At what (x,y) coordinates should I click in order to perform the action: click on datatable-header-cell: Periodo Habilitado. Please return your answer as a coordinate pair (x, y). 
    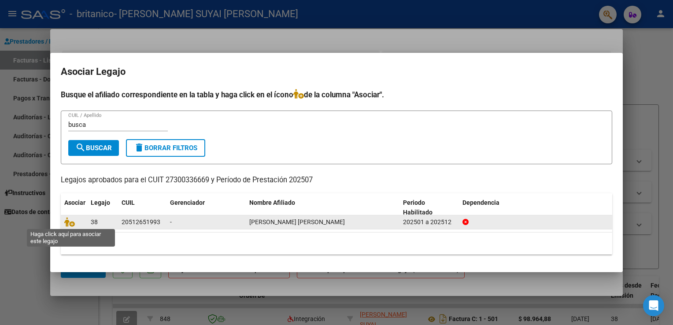
    Looking at the image, I should click on (429, 208).